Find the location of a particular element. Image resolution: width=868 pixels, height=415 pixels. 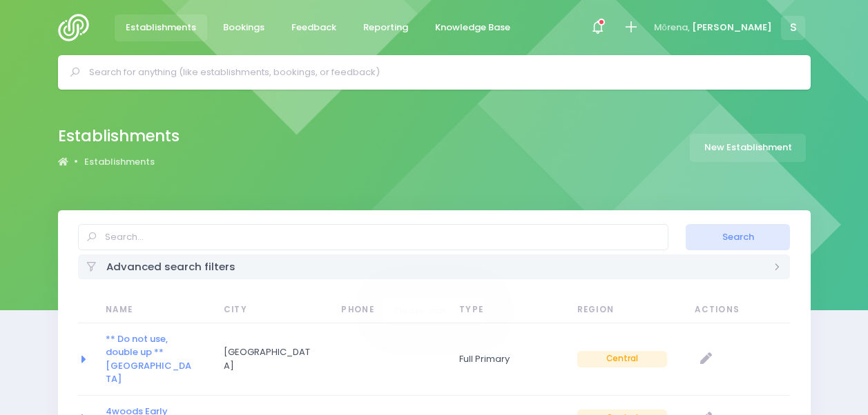

a: Reporting is located at coordinates (386, 28).